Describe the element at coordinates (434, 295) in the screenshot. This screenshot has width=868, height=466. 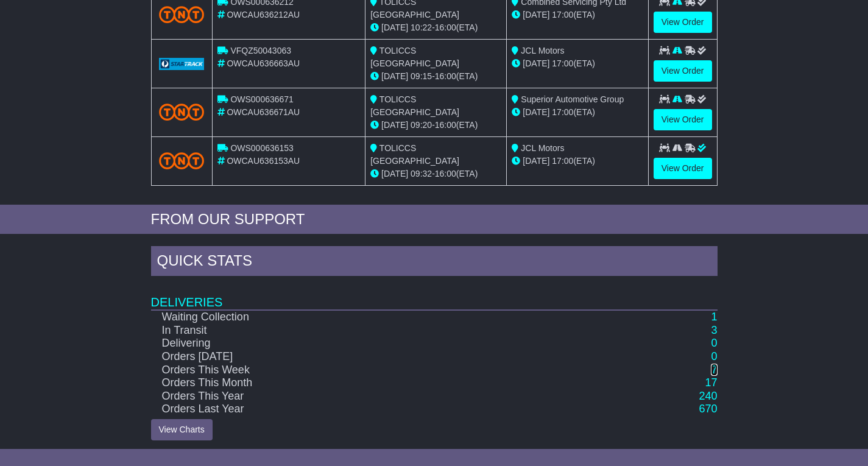
I see `td: Deliveries` at that location.